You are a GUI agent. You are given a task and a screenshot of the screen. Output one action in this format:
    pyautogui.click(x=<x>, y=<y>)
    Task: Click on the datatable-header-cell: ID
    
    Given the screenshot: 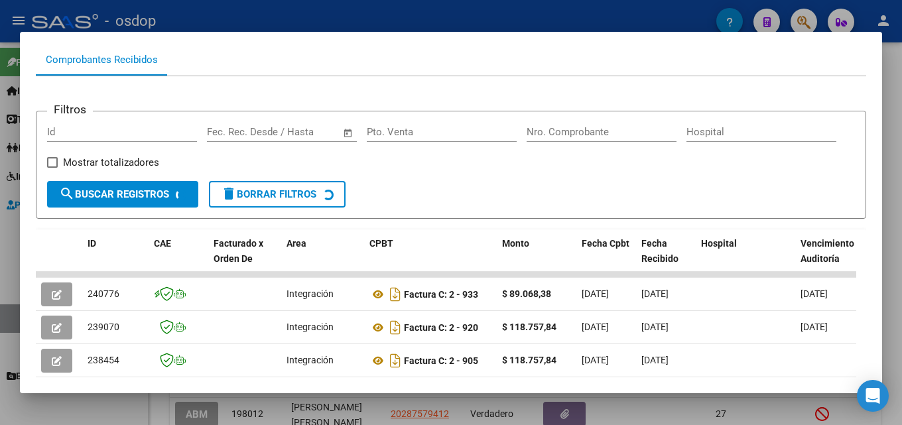 What is the action you would take?
    pyautogui.click(x=115, y=259)
    